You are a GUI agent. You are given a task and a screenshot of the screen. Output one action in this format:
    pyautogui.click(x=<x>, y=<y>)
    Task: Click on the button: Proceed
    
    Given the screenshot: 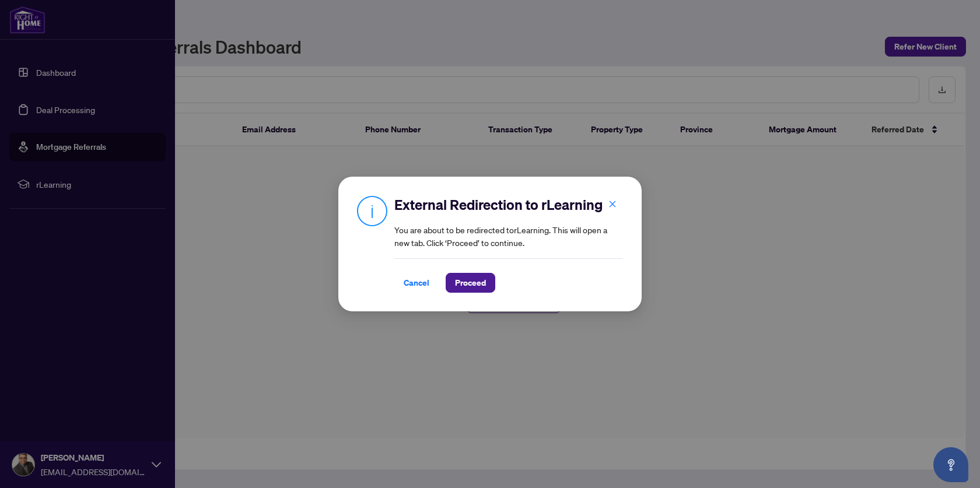 What is the action you would take?
    pyautogui.click(x=470, y=283)
    